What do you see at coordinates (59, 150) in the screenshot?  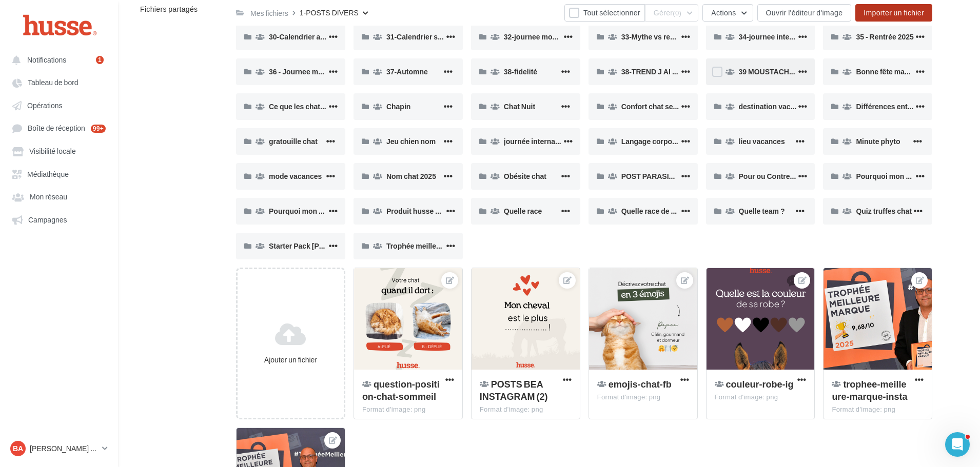 I see `a: Visibilité locale` at bounding box center [59, 150].